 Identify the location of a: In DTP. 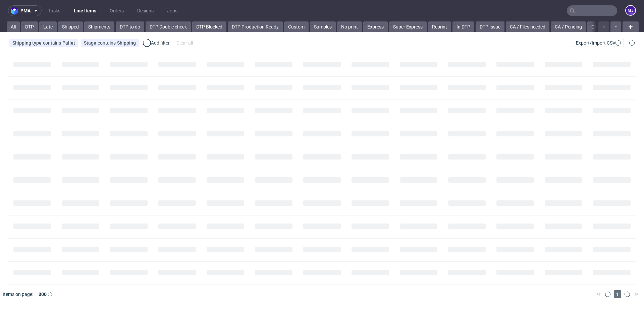
(464, 27).